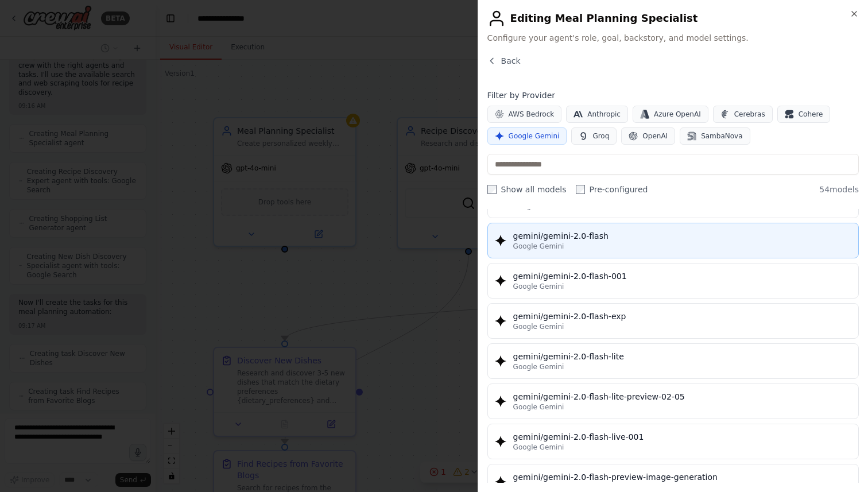  I want to click on button: Cohere, so click(804, 114).